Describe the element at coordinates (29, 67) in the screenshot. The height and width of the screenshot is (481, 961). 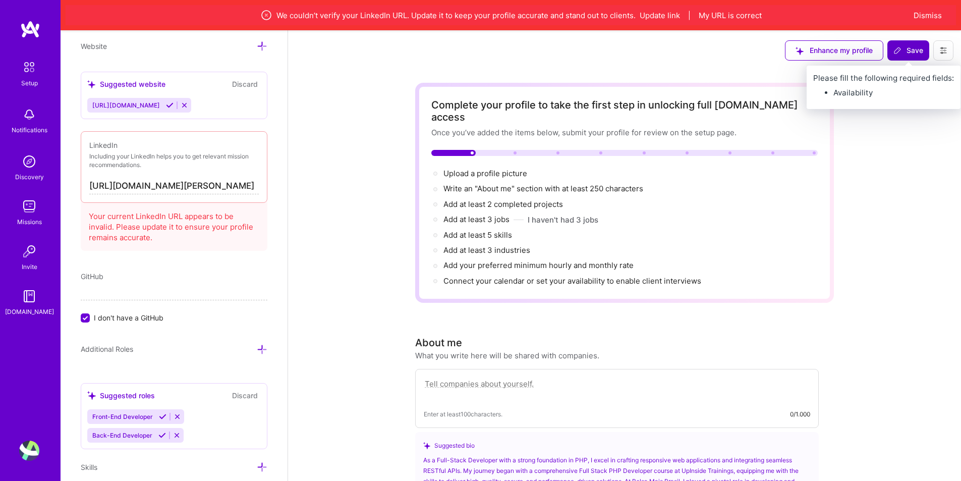
I see `img: setup` at that location.